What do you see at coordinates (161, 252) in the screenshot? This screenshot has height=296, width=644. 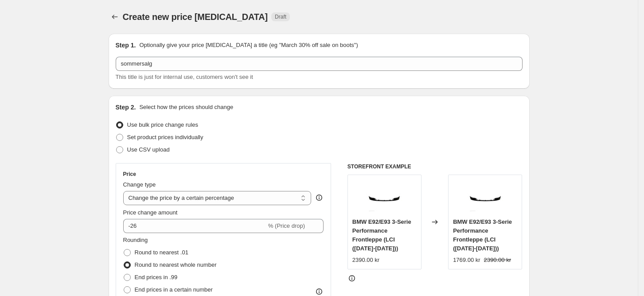 I see `span: Round to nearest .01` at bounding box center [161, 252].